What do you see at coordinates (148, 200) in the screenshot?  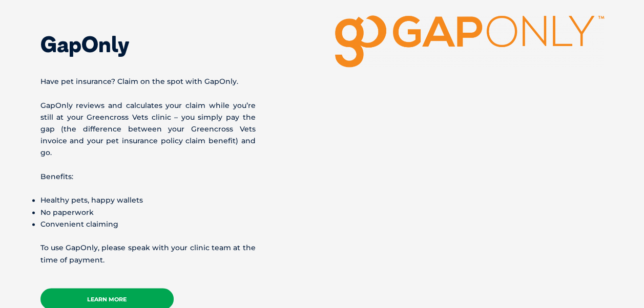 I see `li: Healthy pets, happy wallets` at bounding box center [148, 200].